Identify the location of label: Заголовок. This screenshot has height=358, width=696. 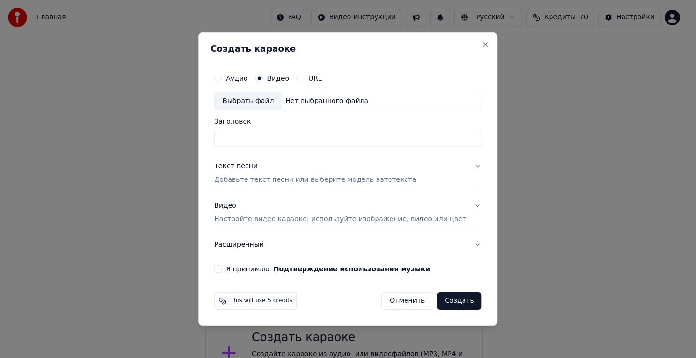
(348, 121).